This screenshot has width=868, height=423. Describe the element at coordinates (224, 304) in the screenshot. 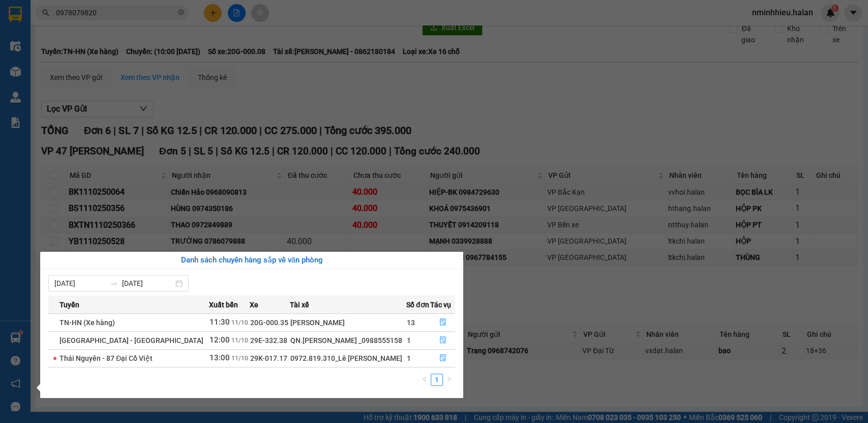

I see `span: Xuất bến` at that location.